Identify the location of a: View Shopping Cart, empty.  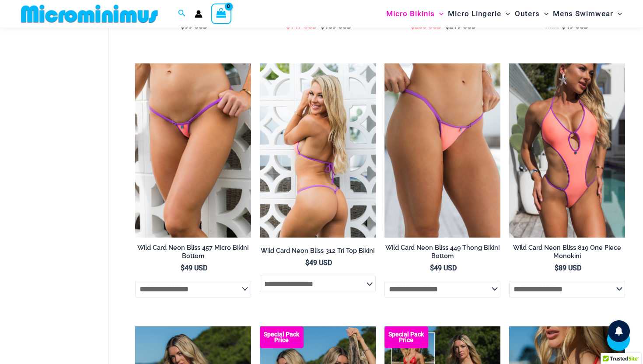
(221, 14).